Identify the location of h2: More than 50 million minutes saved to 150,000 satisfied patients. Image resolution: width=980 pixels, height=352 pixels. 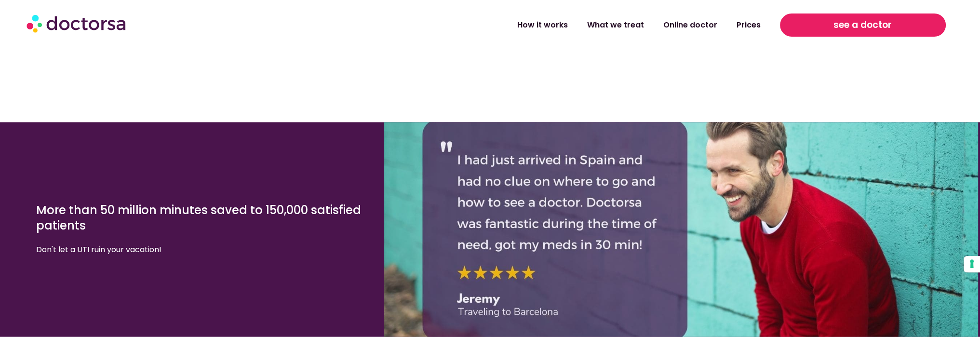
(199, 218).